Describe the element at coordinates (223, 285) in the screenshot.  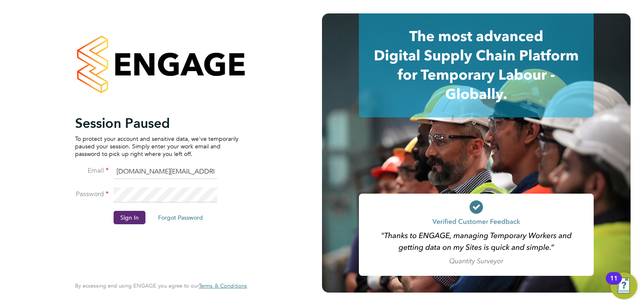
I see `span: Terms & Conditions` at that location.